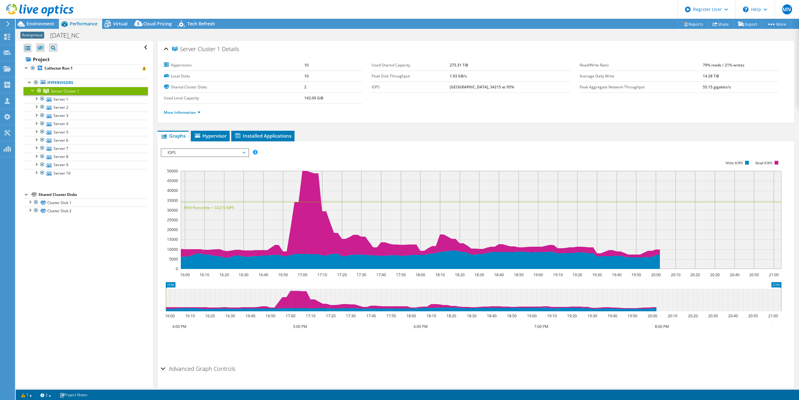 This screenshot has height=400, width=799. What do you see at coordinates (73, 394) in the screenshot?
I see `a: Project Notes` at bounding box center [73, 394].